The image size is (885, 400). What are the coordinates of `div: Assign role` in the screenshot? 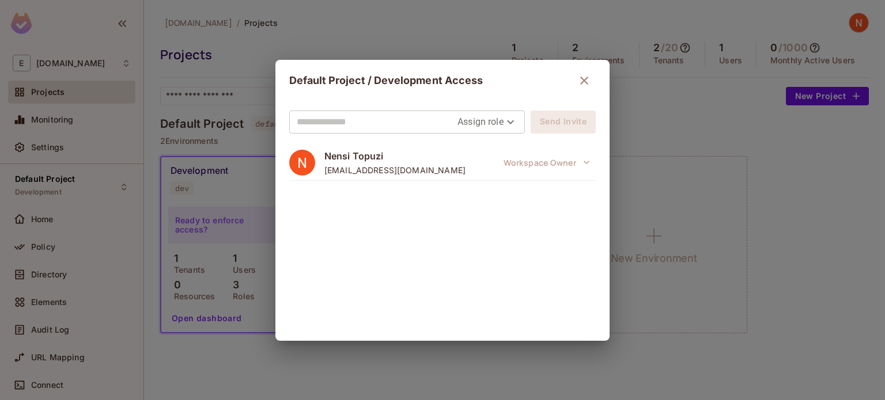 It's located at (487, 122).